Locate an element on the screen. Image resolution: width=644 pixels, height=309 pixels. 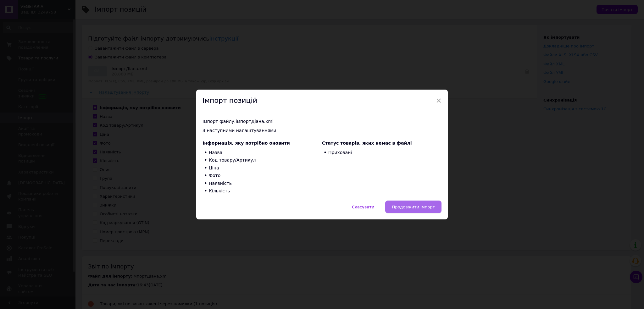
li: Кількість is located at coordinates (262, 191).